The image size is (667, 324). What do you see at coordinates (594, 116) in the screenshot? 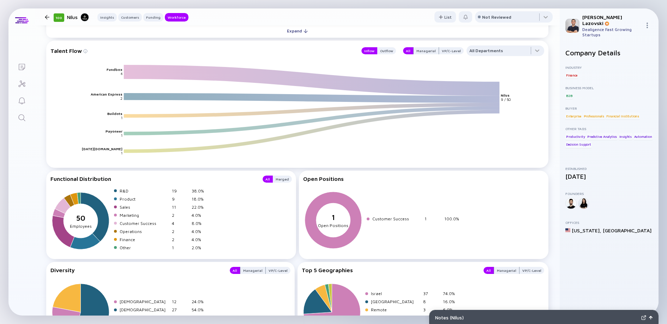
I see `div: Professionals` at bounding box center [594, 116].